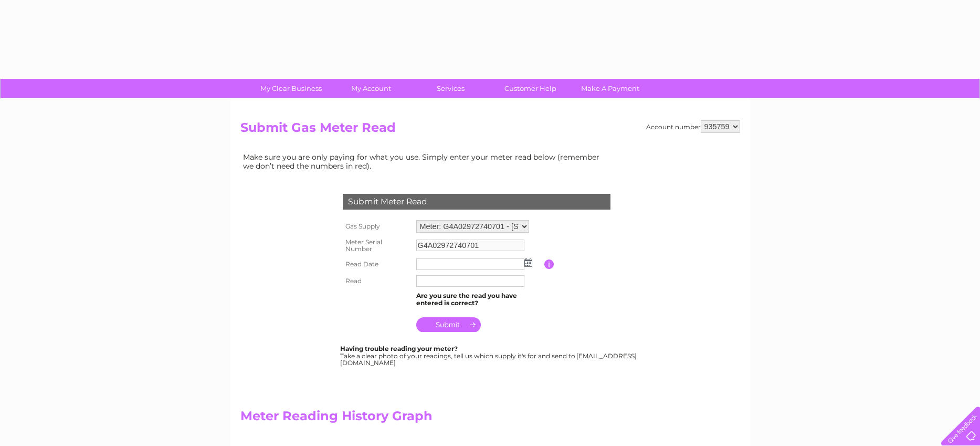  I want to click on div: Account number, so click(693, 127).